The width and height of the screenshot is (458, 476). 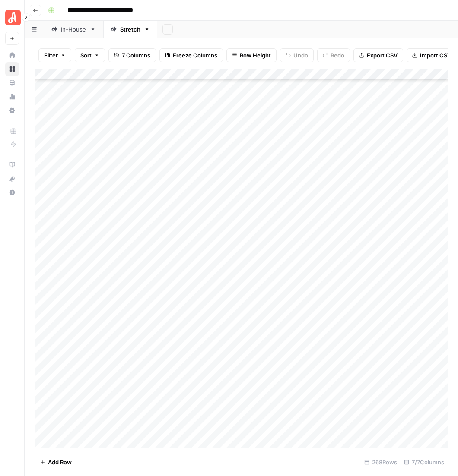 What do you see at coordinates (12, 69) in the screenshot?
I see `a: Browse` at bounding box center [12, 69].